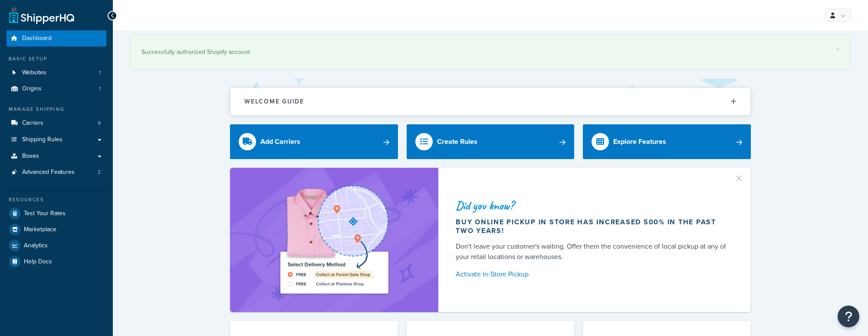 The image size is (868, 336). What do you see at coordinates (56, 213) in the screenshot?
I see `a: Test Your Rates` at bounding box center [56, 213].